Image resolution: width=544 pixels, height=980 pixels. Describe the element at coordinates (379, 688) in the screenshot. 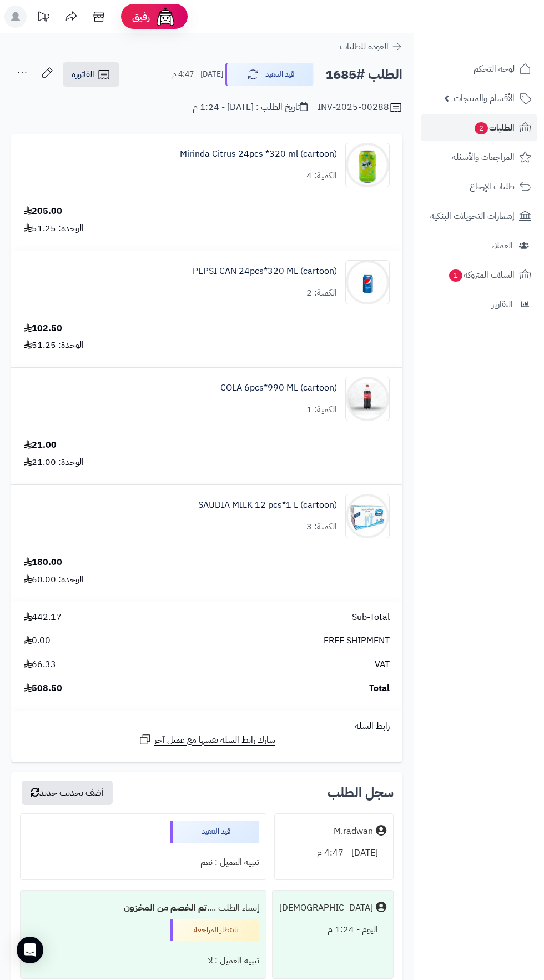

I see `span: Total` at that location.